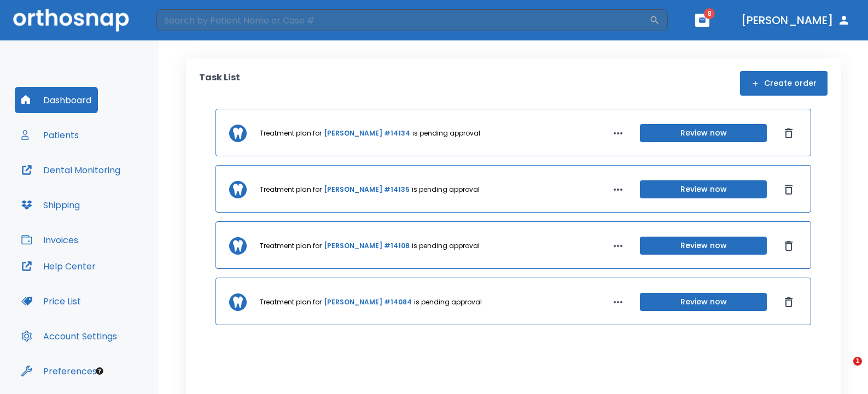 This screenshot has width=868, height=394. I want to click on a: Patients, so click(50, 135).